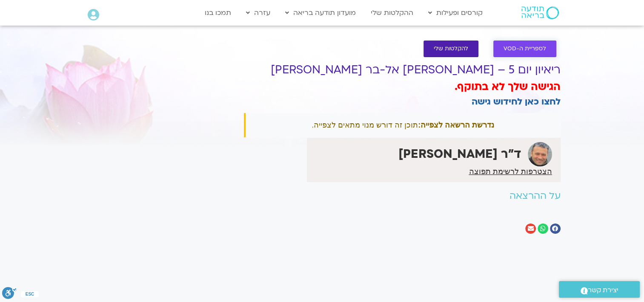 The height and width of the screenshot is (302, 644). What do you see at coordinates (321, 13) in the screenshot?
I see `a: מועדון תודעה בריאה` at bounding box center [321, 13].